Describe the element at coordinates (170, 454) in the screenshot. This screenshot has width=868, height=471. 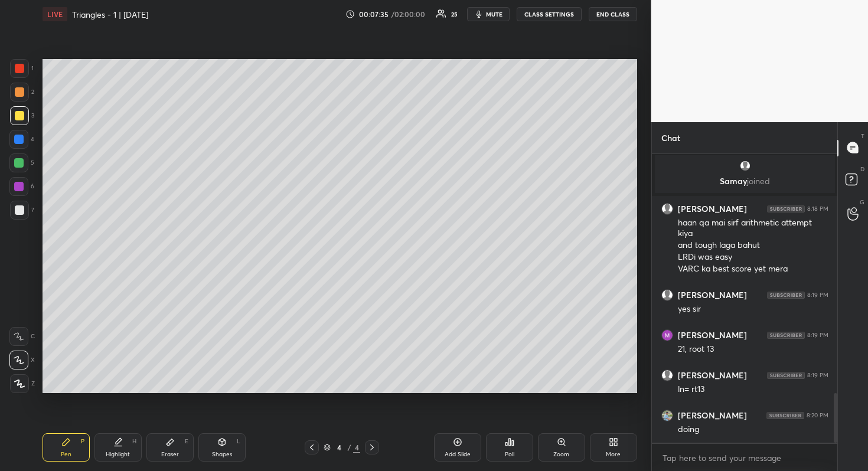
I see `div: Eraser` at that location.